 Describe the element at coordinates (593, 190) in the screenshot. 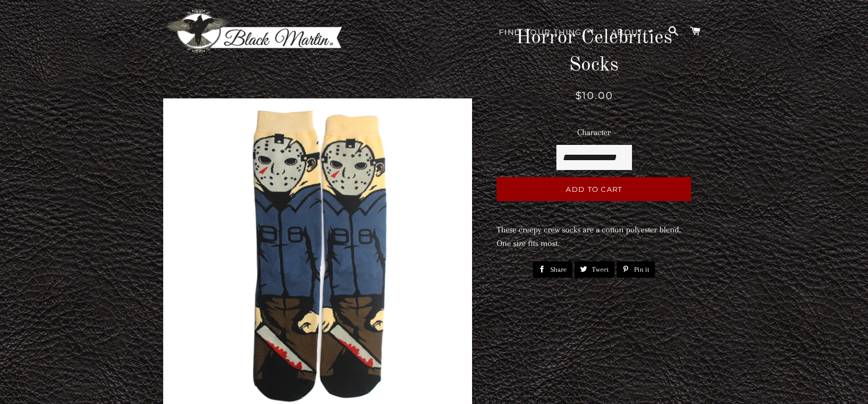

I see `button: Add to Cart` at that location.